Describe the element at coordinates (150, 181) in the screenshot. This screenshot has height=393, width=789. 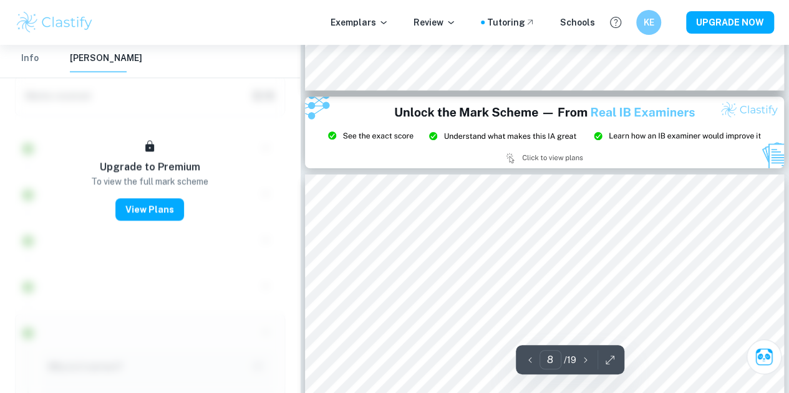
I see `p: To view the full mark scheme` at that location.